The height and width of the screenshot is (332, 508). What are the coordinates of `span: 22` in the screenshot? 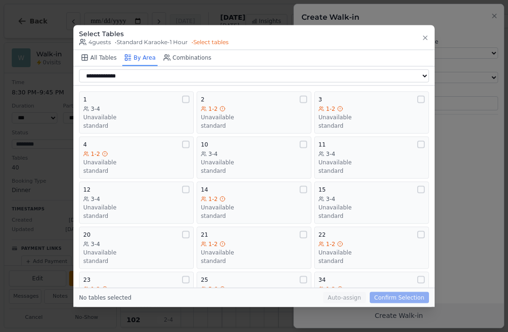 It's located at (322, 235).